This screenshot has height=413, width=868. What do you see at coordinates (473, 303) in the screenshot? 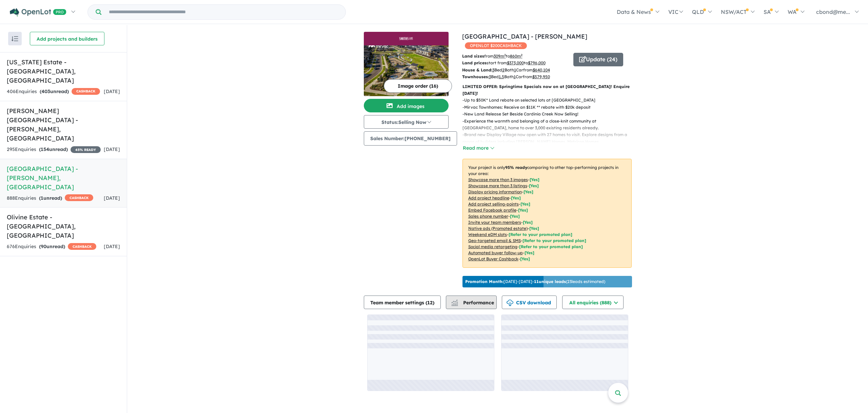
I see `span: Performance` at bounding box center [473, 303].